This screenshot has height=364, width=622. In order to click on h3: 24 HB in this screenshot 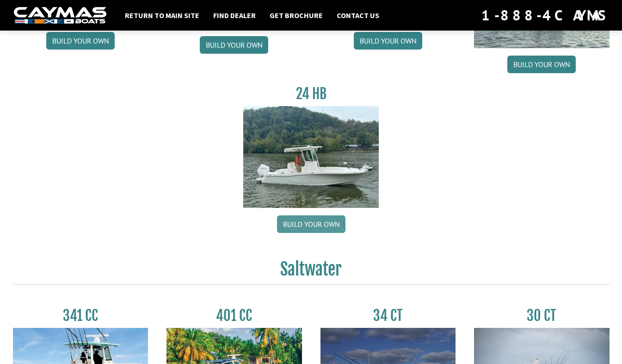, I will do `click(311, 93)`.